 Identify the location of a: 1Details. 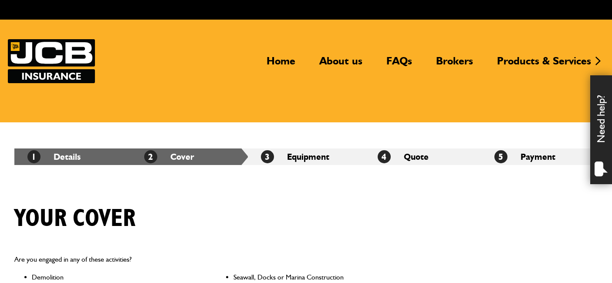
(54, 157).